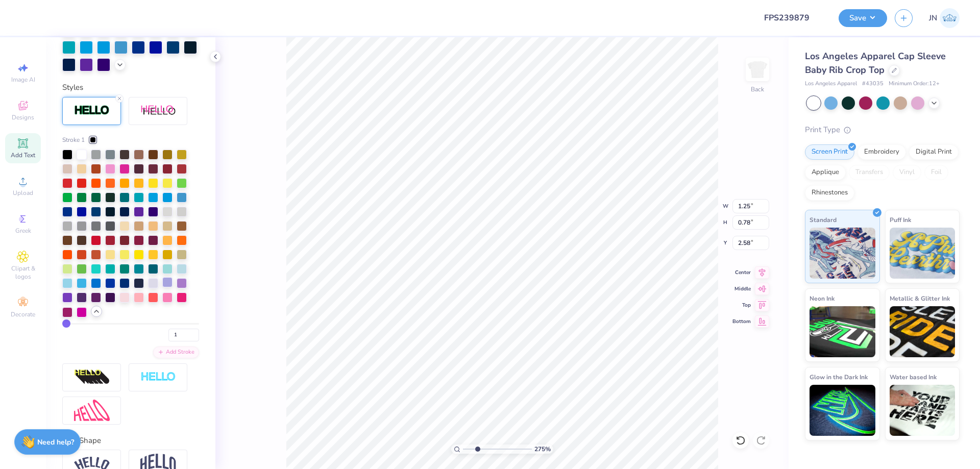 The width and height of the screenshot is (980, 469). What do you see at coordinates (825, 172) in the screenshot?
I see `div: Applique` at bounding box center [825, 172].